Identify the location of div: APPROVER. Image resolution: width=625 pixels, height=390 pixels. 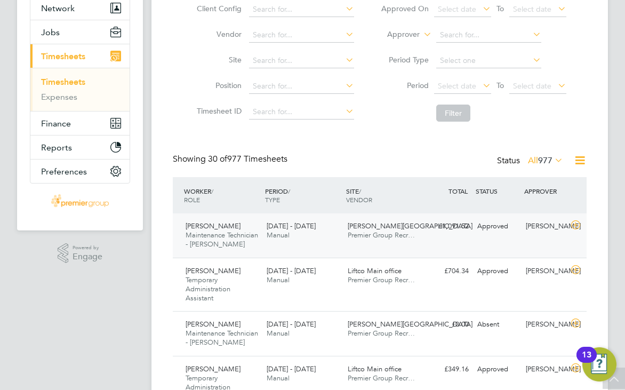
(546, 191).